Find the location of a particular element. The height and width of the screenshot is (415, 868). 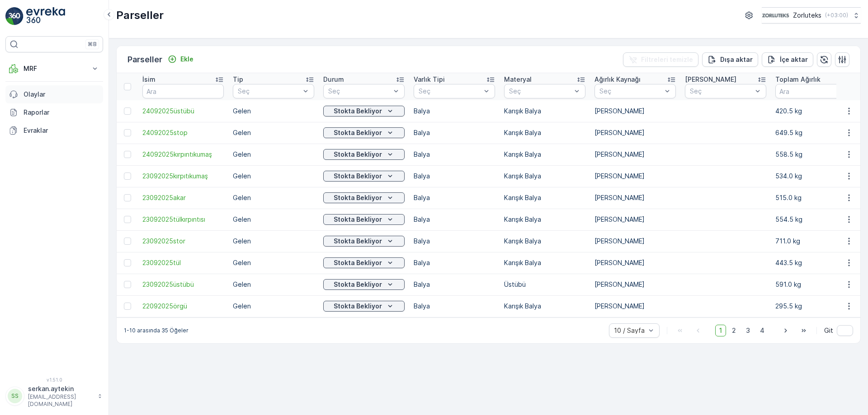

p: Raporlar is located at coordinates (62, 112).